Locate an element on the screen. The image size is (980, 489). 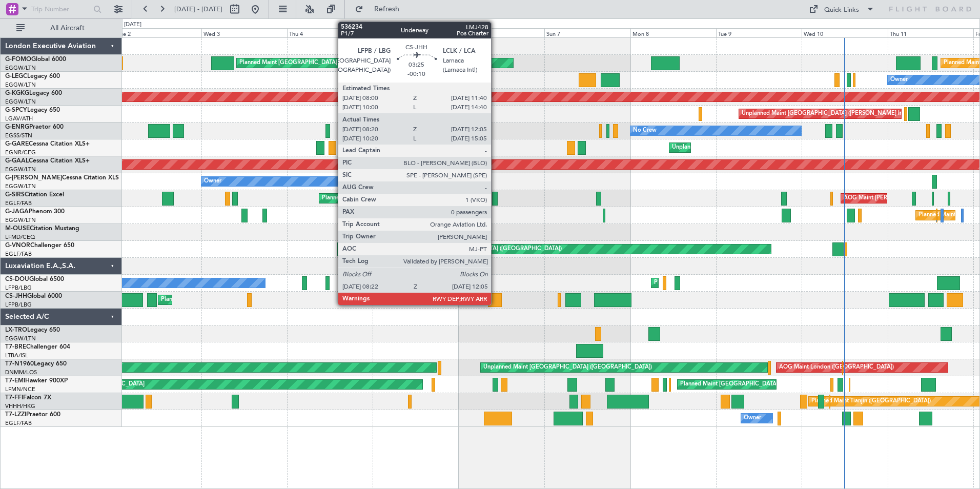
span: G-KGKG is located at coordinates (17, 93).